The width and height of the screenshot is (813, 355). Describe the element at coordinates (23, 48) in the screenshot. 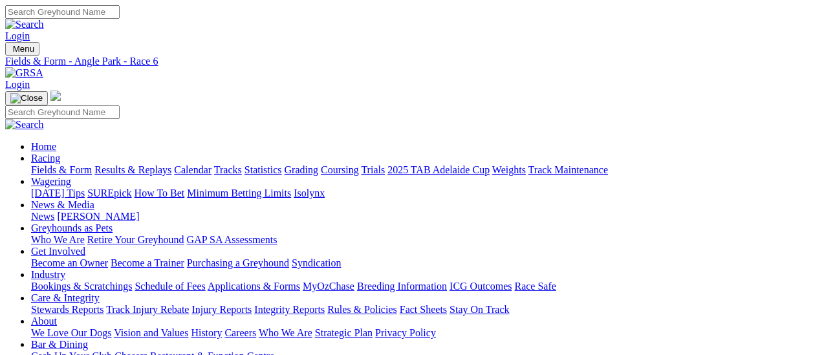

I see `span: Menu` at that location.